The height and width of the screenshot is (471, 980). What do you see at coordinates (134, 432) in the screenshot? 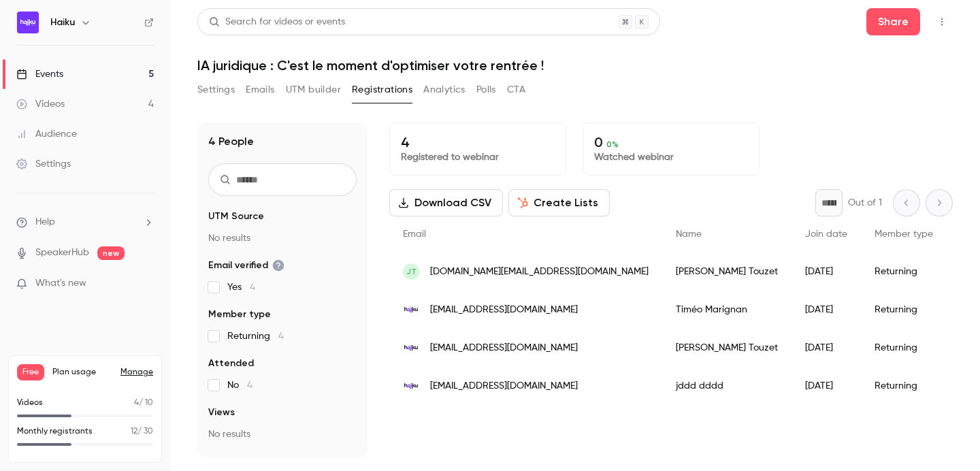
I see `span: 12` at bounding box center [134, 432].